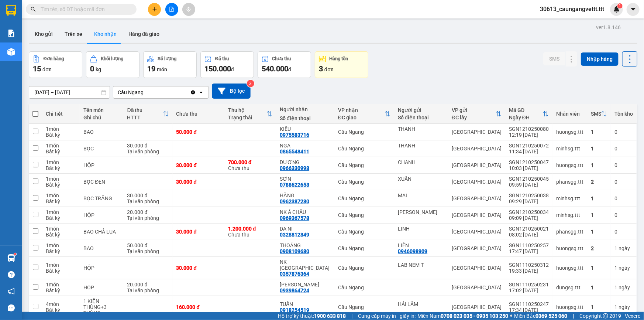 The image size is (644, 320). I want to click on div: Ghi chú, so click(102, 117).